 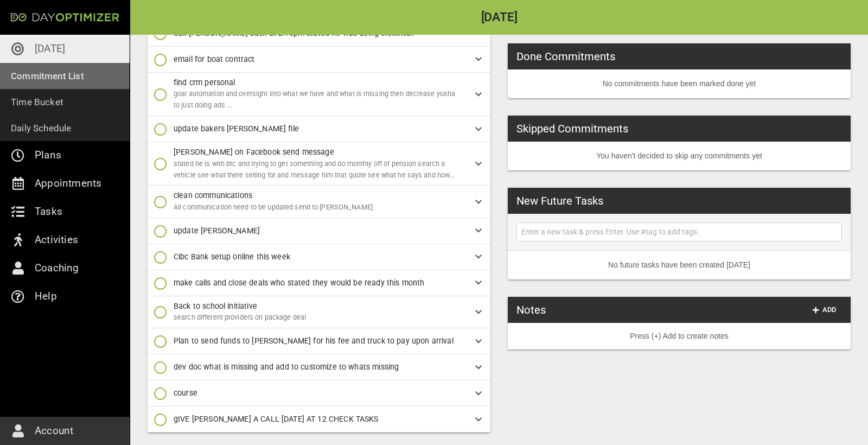 I want to click on span: course, so click(x=185, y=393).